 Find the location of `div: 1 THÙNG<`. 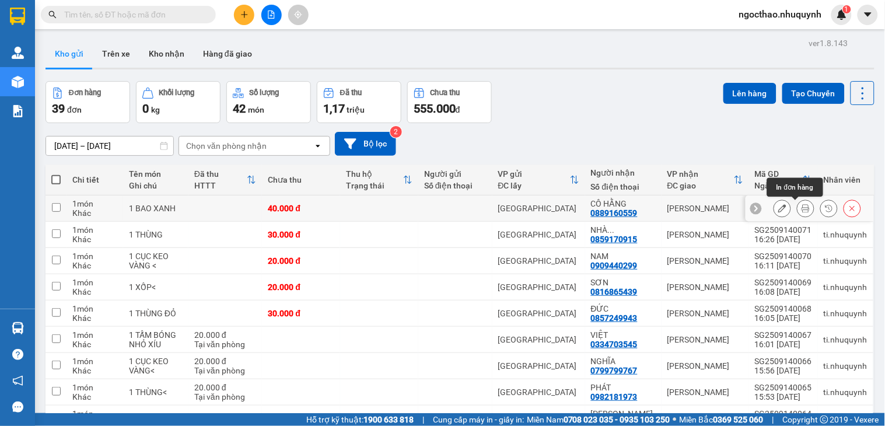

div: 1 THÙNG< is located at coordinates (156, 392).